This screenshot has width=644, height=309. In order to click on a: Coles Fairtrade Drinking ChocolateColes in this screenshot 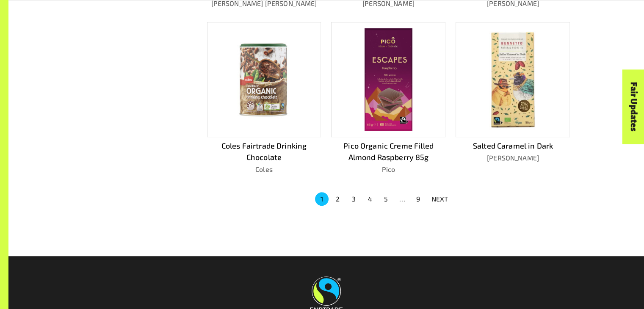, I will do `click(264, 98)`.